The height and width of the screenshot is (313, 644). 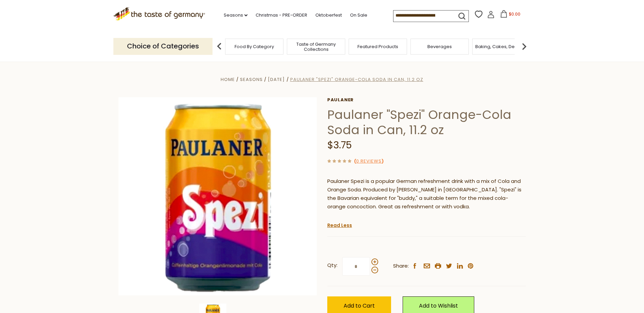 What do you see at coordinates (357, 79) in the screenshot?
I see `a: Paulaner "Spezi" Orange-Cola Soda in Can, 11.2 oz` at bounding box center [357, 79].